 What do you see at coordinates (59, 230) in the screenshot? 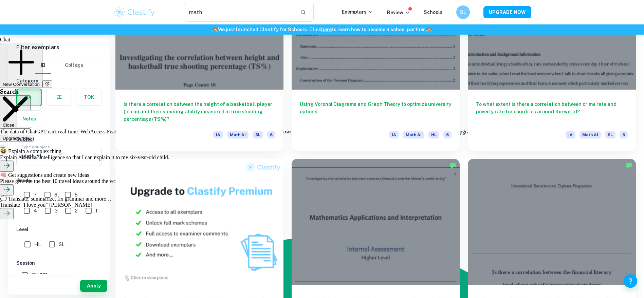
I see `h6: Level` at bounding box center [59, 230].